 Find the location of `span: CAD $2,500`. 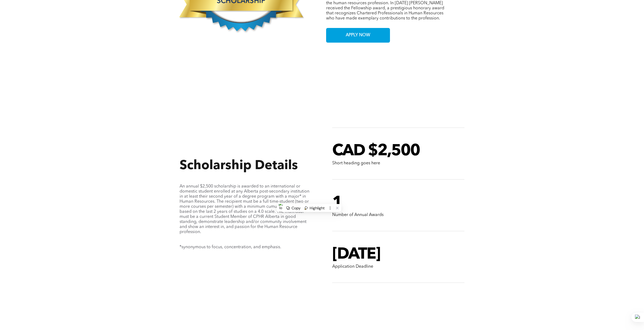

span: CAD $2,500 is located at coordinates (376, 151).